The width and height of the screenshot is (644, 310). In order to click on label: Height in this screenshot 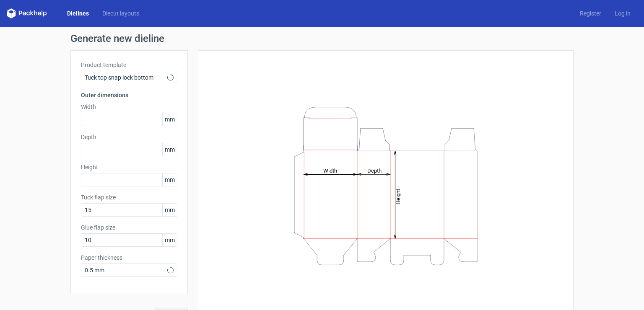, I will do `click(129, 168)`.